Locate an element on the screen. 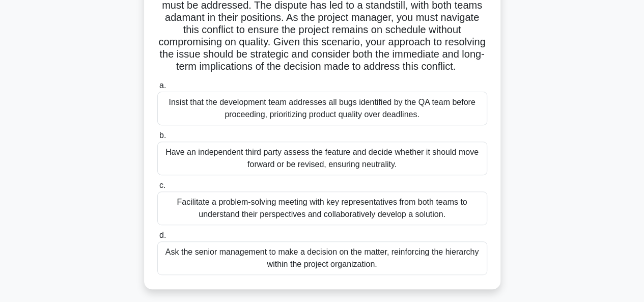  div: Facilitate a problem-solving meeting with key representatives from both teams to understand their... is located at coordinates (322, 208).